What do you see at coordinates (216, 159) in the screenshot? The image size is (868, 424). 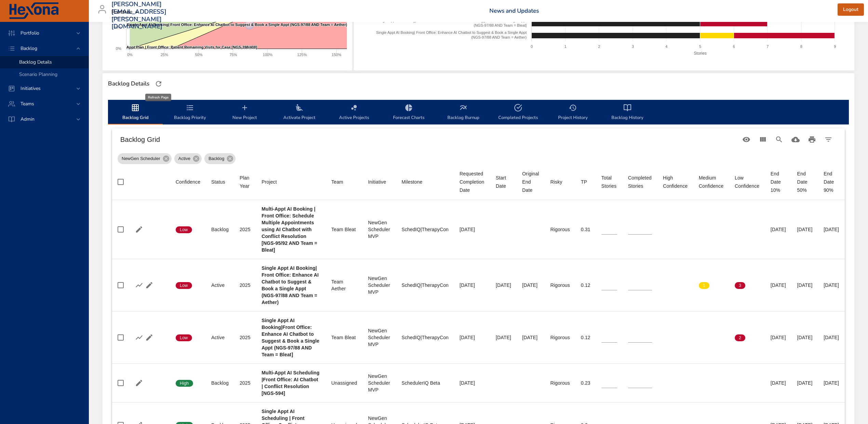 I see `span: Backlog` at bounding box center [216, 159].